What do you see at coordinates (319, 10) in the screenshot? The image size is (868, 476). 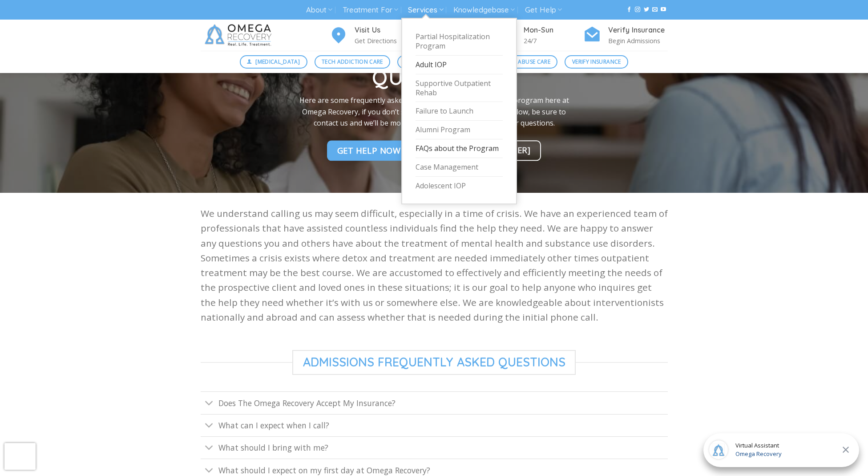 I see `a: About` at bounding box center [319, 10].